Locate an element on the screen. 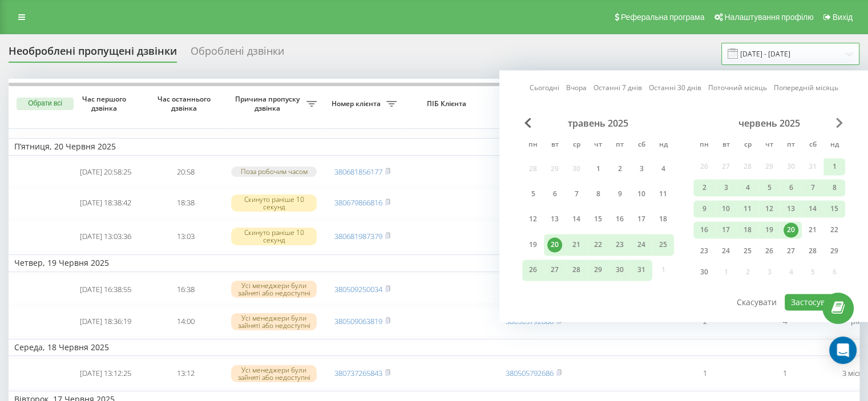  div: нд 4 трав 2025 р. is located at coordinates (663, 168).